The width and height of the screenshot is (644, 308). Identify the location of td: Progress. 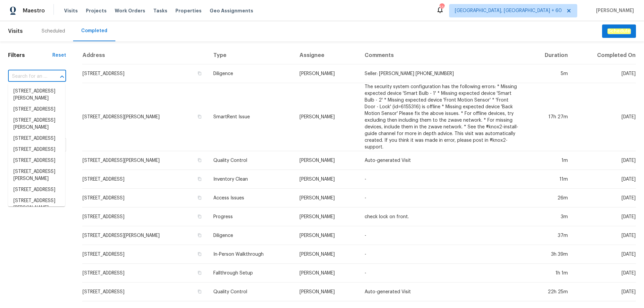
(251, 217).